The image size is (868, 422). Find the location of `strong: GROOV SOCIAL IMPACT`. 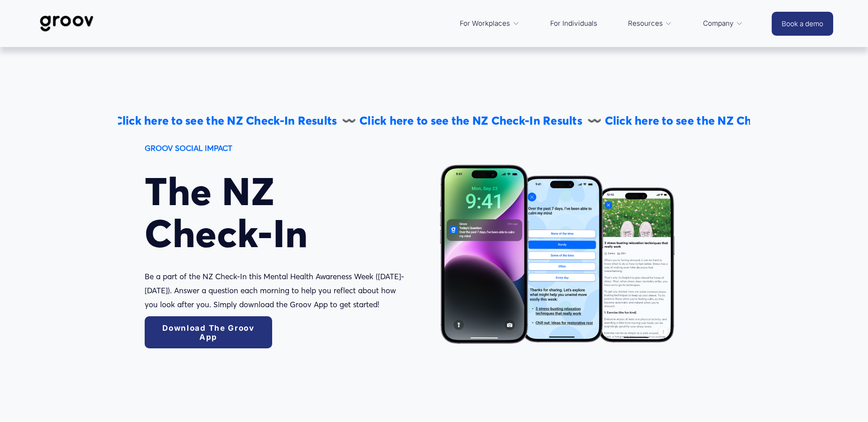

strong: GROOV SOCIAL IMPACT is located at coordinates (189, 148).